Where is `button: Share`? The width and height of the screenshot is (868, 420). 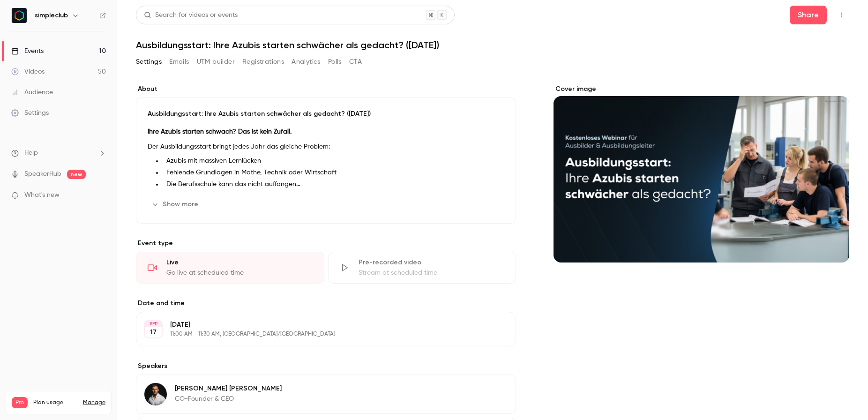 button: Share is located at coordinates (808, 15).